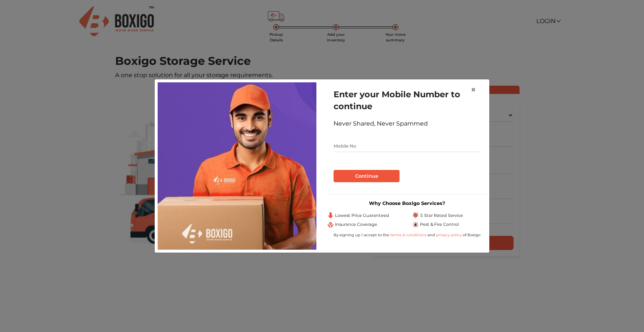  Describe the element at coordinates (407, 146) in the screenshot. I see `input: Mobile No` at that location.